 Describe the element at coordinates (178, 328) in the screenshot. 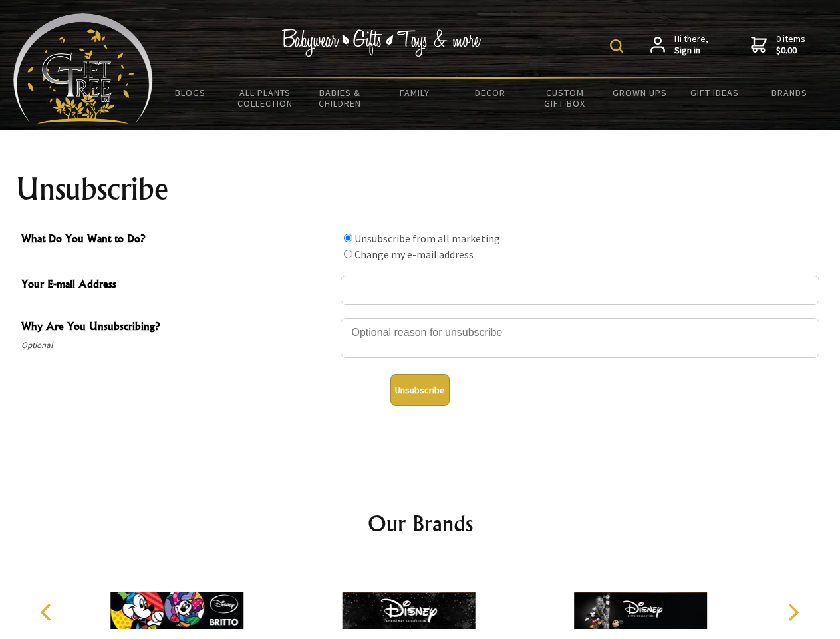

I see `span: Why Are You Unsubscribing?` at that location.